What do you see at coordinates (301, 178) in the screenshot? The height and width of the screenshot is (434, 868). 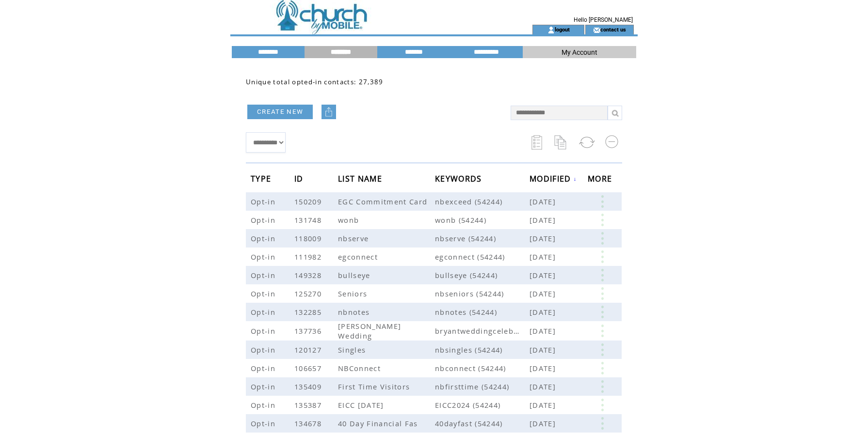 I see `a: ID` at bounding box center [301, 178].